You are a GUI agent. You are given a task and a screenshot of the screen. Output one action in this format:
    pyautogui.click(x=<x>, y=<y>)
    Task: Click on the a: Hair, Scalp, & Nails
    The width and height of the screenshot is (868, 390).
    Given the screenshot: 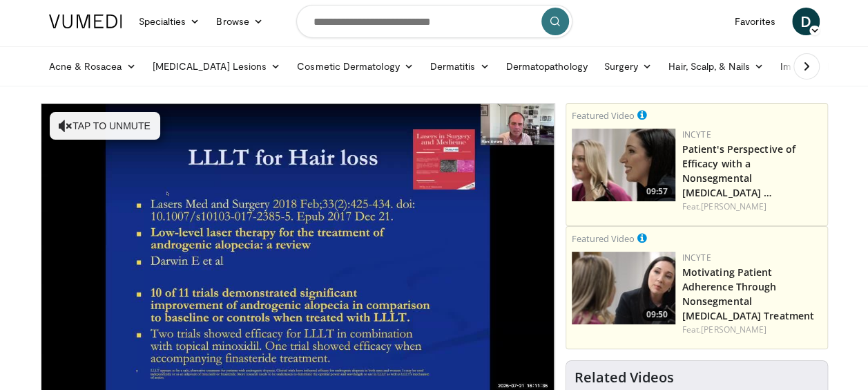 What is the action you would take?
    pyautogui.click(x=715, y=66)
    